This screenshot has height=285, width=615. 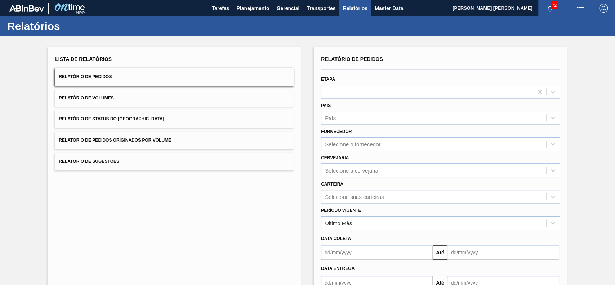 I want to click on span: Transportes, so click(x=321, y=8).